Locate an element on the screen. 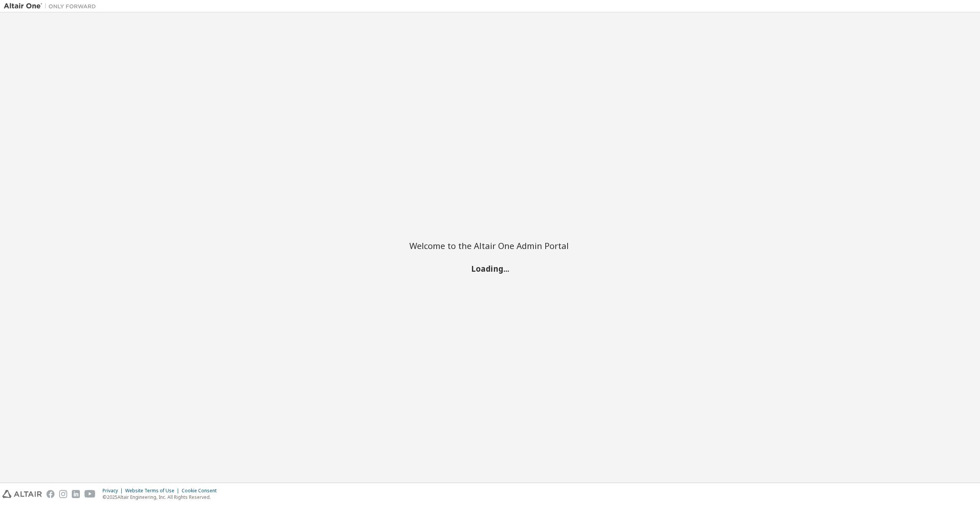  h2: Welcome to the Altair One Admin Portal is located at coordinates (490, 246).